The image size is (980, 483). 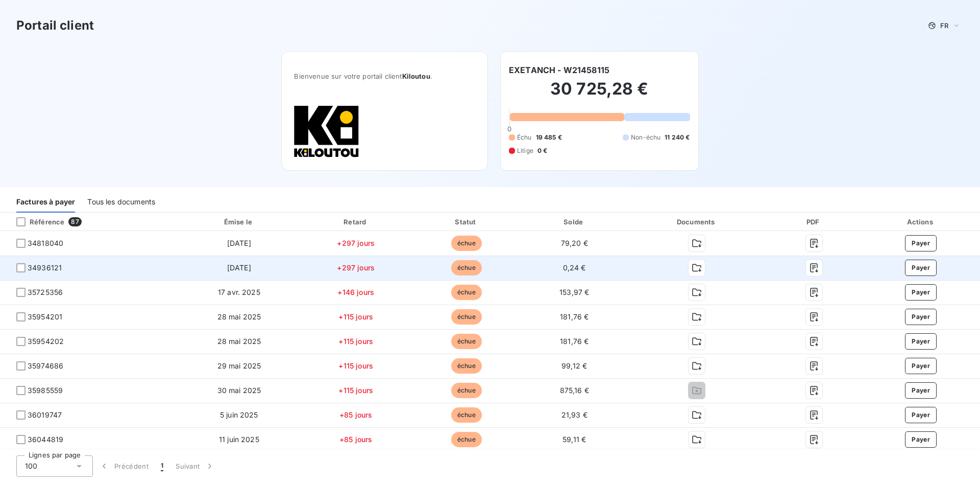 What do you see at coordinates (74, 222) in the screenshot?
I see `span: 87` at bounding box center [74, 222].